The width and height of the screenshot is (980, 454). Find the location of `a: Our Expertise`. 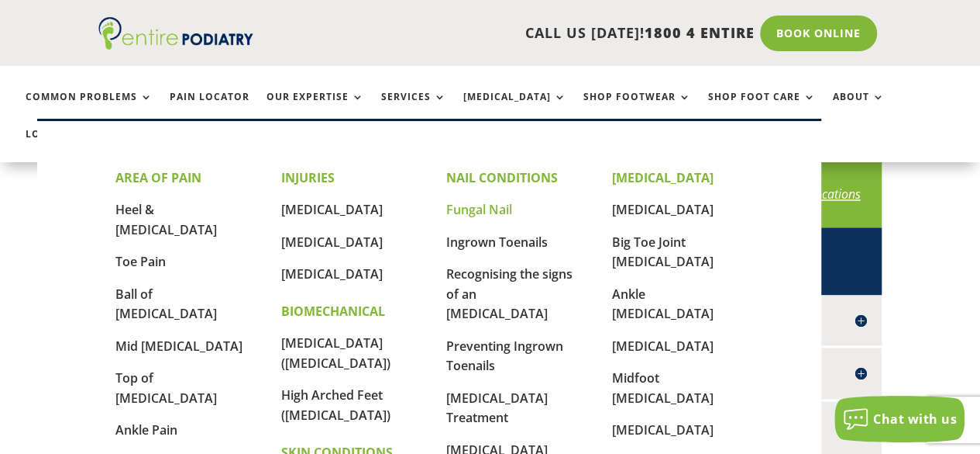

a: Our Expertise is located at coordinates (316, 108).